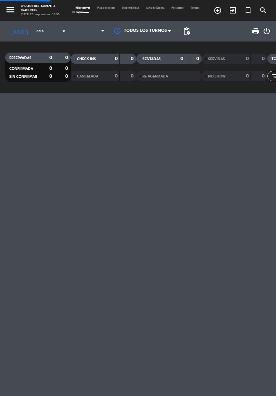 The width and height of the screenshot is (276, 396). Describe the element at coordinates (156, 76) in the screenshot. I see `span: RE AGENDADA` at that location.